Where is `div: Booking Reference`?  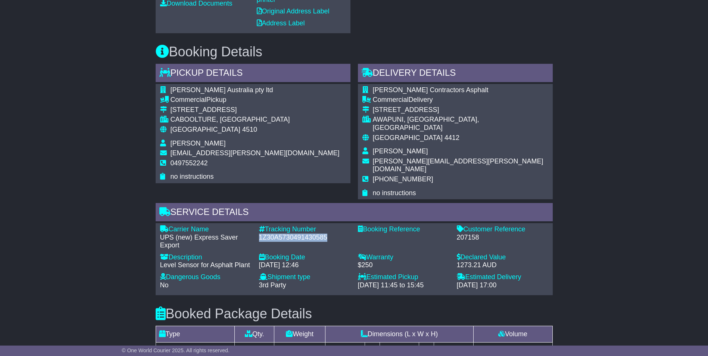 div: Booking Reference is located at coordinates (404, 230).